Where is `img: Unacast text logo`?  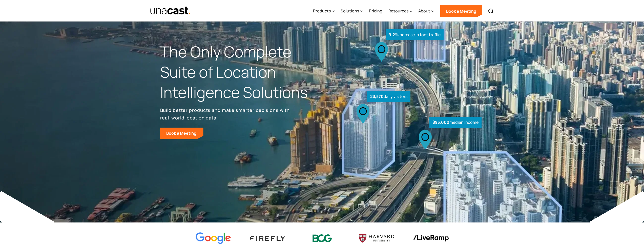 img: Unacast text logo is located at coordinates (171, 11).